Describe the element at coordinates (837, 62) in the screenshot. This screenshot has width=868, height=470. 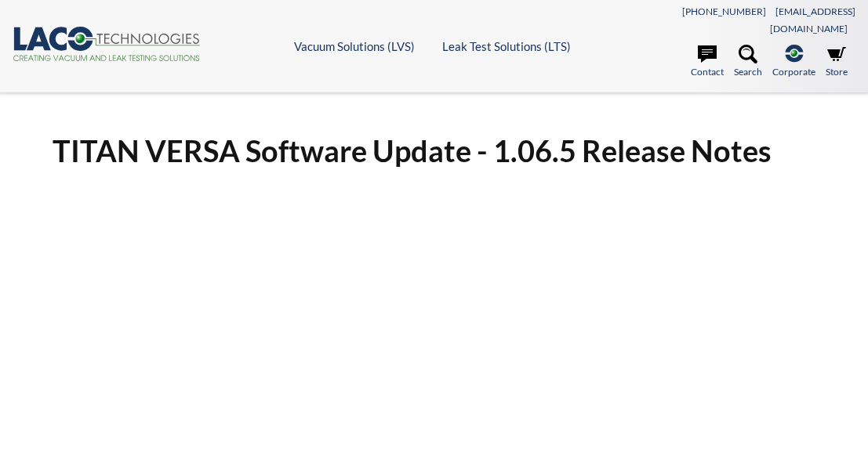
I see `a: Store` at that location.